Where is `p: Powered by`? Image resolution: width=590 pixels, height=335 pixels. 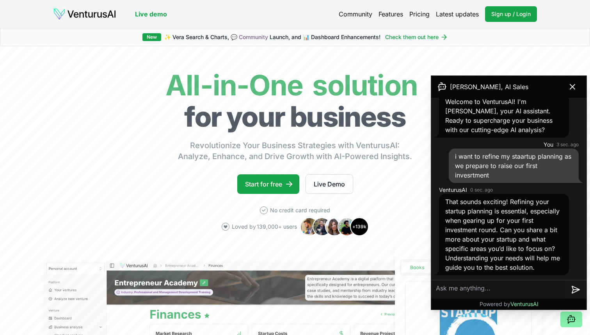
p: Powered by is located at coordinates (509, 304).